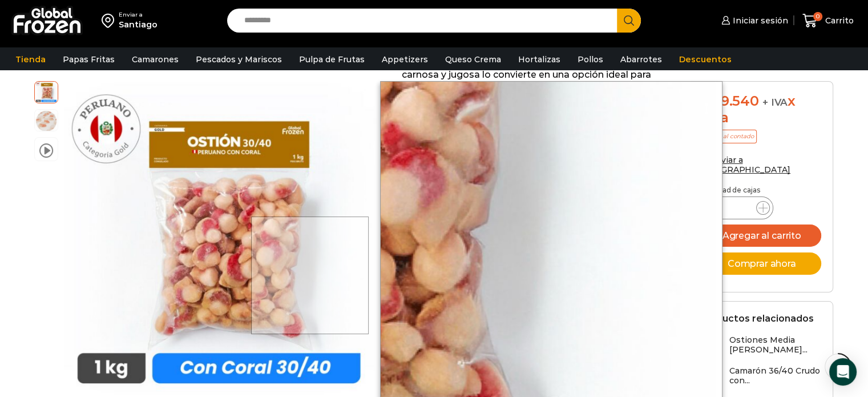 The height and width of the screenshot is (397, 868). I want to click on div: Open Intercom Messenger, so click(843, 372).